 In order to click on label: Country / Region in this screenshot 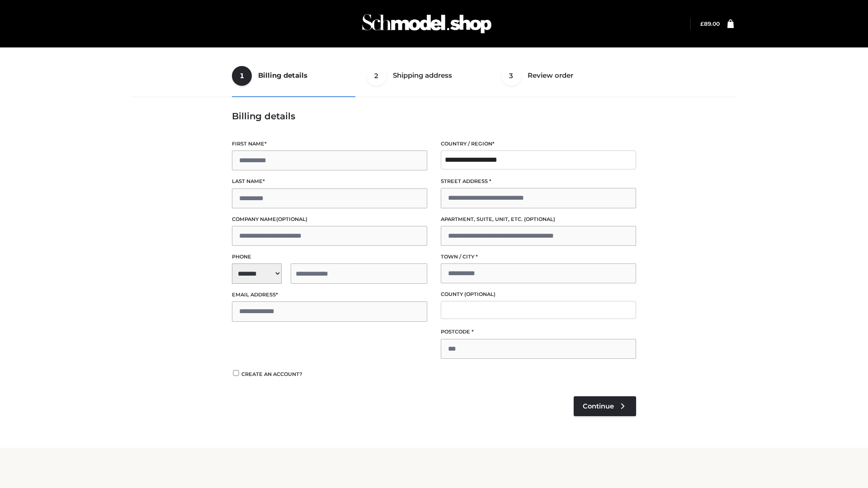, I will do `click(538, 144)`.